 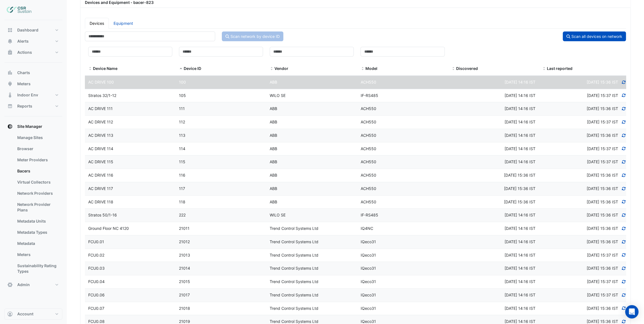 I want to click on a: Equipment, so click(x=123, y=23).